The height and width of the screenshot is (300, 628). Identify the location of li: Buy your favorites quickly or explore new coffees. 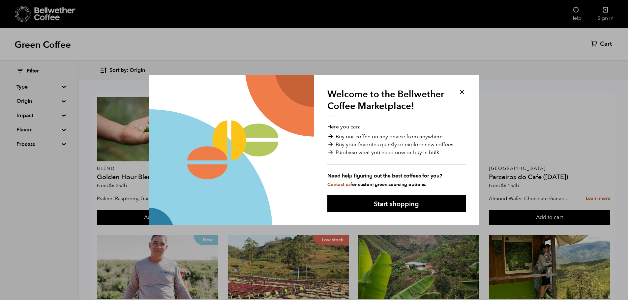
(397, 145).